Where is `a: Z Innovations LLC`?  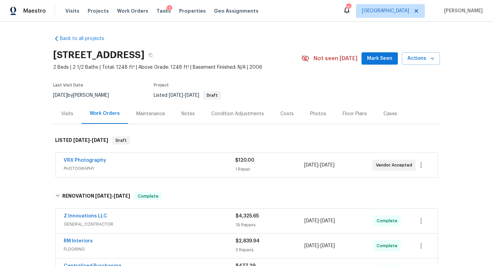
a: Z Innovations LLC is located at coordinates (85, 216).